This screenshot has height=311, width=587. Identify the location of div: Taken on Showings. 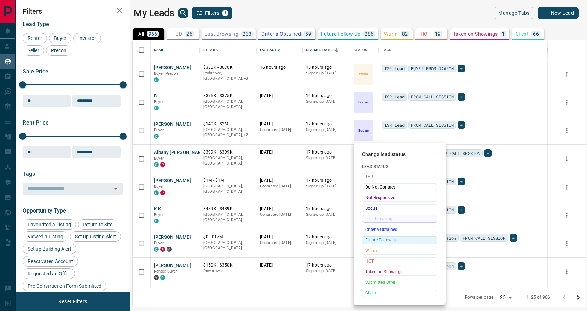
(399, 272).